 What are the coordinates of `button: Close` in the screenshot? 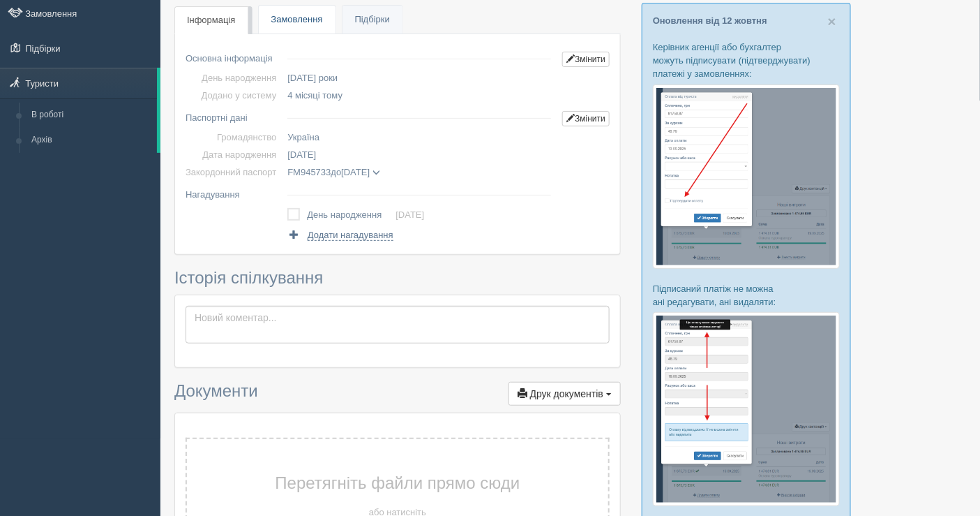 It's located at (832, 21).